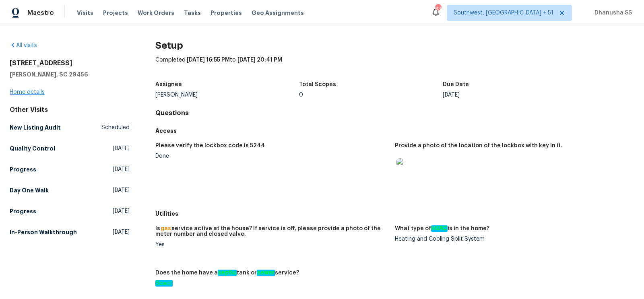 The height and width of the screenshot is (299, 644). Describe the element at coordinates (164, 283) in the screenshot. I see `em: Sewer` at that location.